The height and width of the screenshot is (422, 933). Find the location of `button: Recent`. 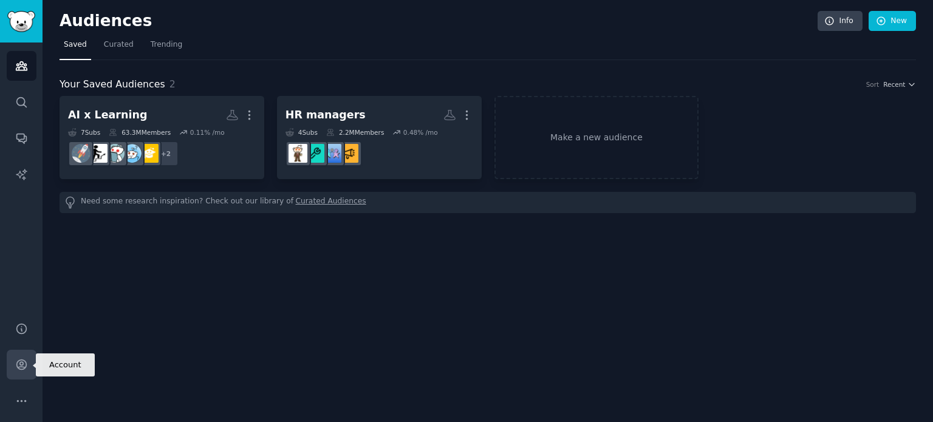

button: Recent is located at coordinates (900, 84).